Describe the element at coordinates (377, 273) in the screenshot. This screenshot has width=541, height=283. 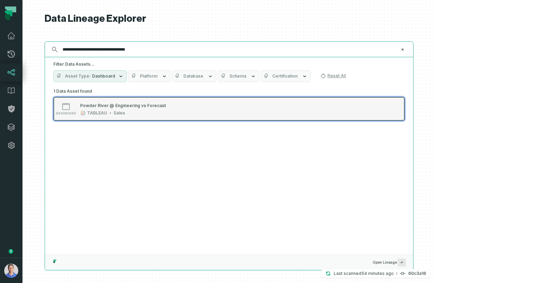
I see `relative-time: Oct 7, 2025, 9:06 PM GMT+3` at that location.